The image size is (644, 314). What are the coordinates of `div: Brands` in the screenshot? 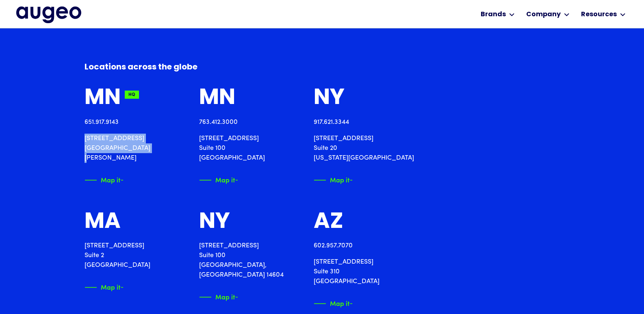 It's located at (494, 14).